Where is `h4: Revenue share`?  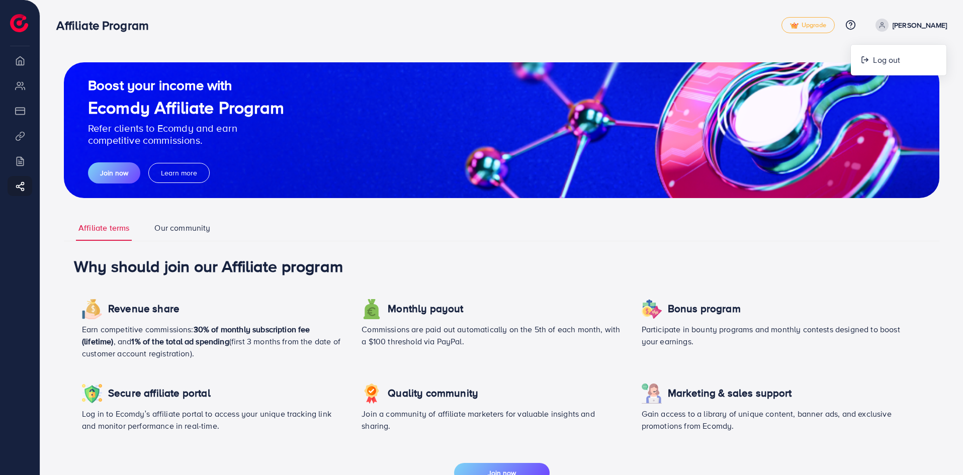
h4: Revenue share is located at coordinates (144, 309).